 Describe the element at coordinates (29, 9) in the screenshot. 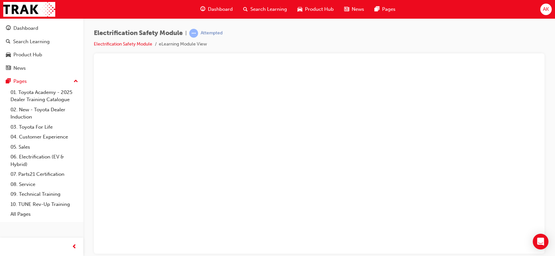

I see `img: Trak` at that location.